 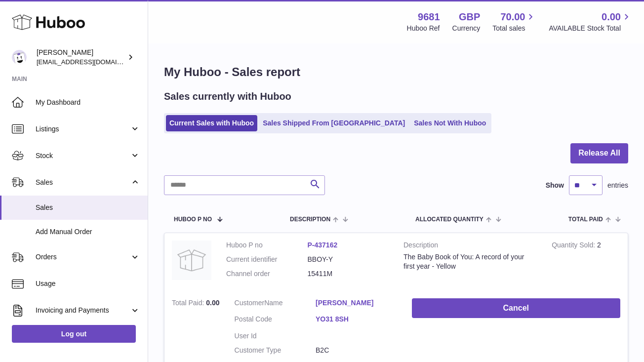 What do you see at coordinates (83, 310) in the screenshot?
I see `span: Invoicing and Payments` at bounding box center [83, 310].